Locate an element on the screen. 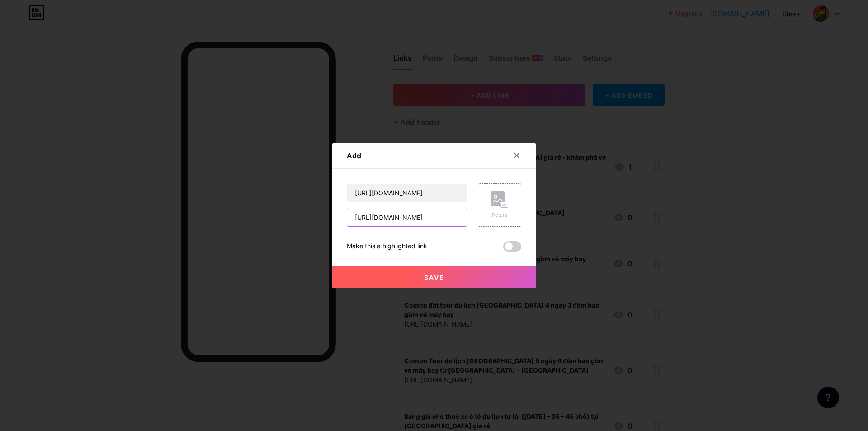 This screenshot has height=431, width=868. div: Picture is located at coordinates (499, 215).